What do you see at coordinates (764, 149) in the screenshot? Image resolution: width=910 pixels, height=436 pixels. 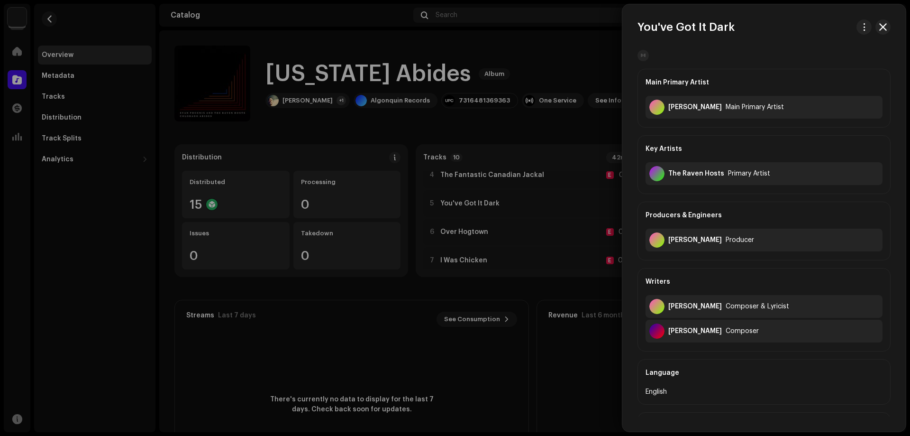 I see `div: Key Artists` at bounding box center [764, 149].